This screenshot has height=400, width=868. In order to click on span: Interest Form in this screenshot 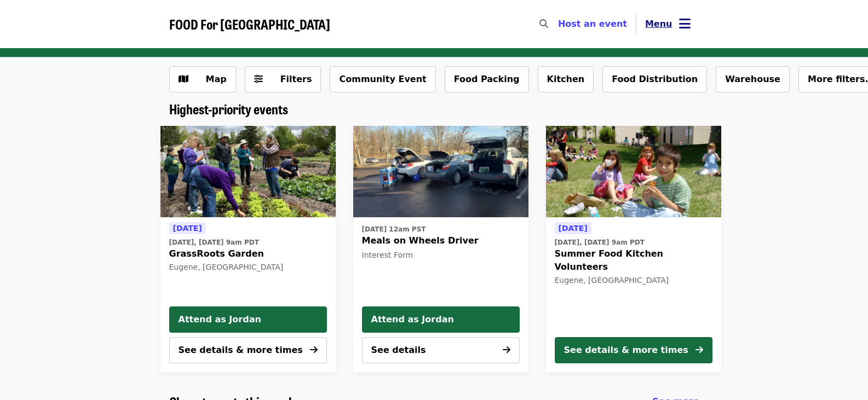, I will do `click(388, 255)`.